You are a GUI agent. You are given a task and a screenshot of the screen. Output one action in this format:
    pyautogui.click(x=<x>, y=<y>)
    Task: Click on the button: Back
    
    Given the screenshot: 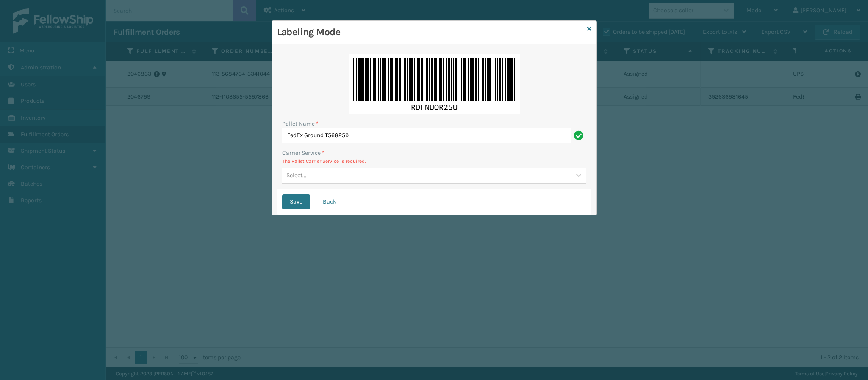 What is the action you would take?
    pyautogui.click(x=329, y=202)
    